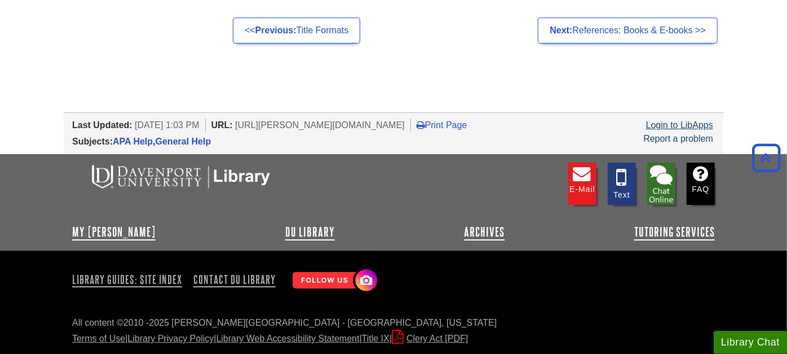 This screenshot has width=787, height=354. What do you see at coordinates (376, 338) in the screenshot?
I see `a: Title IX` at bounding box center [376, 338].